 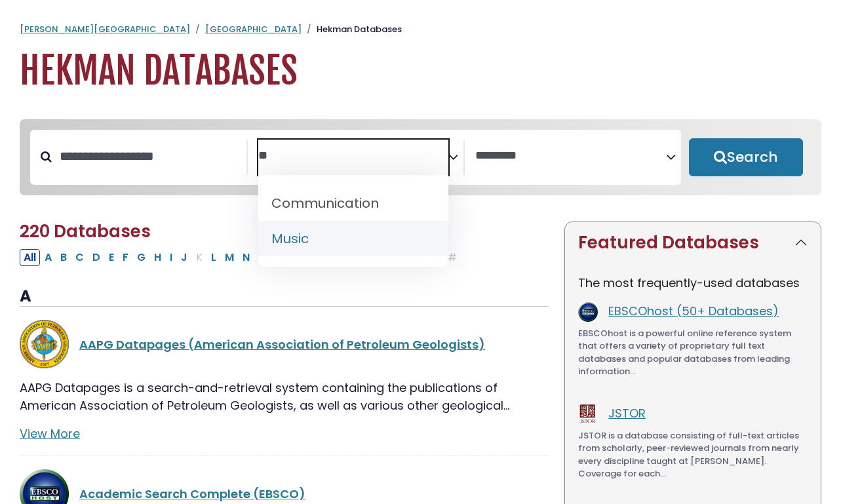 What do you see at coordinates (230, 257) in the screenshot?
I see `button: Filter Results M` at bounding box center [230, 257].